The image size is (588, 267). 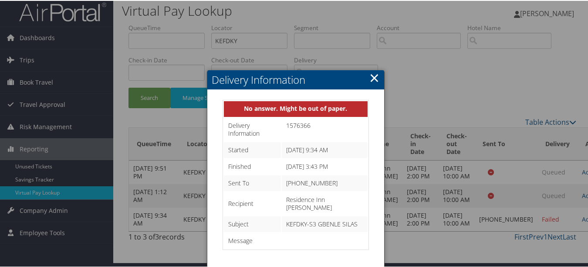 What do you see at coordinates (252, 129) in the screenshot?
I see `td: Delivery Information` at bounding box center [252, 129].